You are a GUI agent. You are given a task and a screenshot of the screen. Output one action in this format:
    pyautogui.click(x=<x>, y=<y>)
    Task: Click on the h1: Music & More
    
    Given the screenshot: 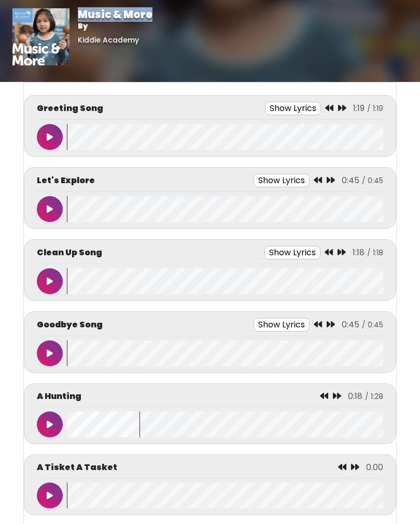 What is the action you would take?
    pyautogui.click(x=115, y=15)
    